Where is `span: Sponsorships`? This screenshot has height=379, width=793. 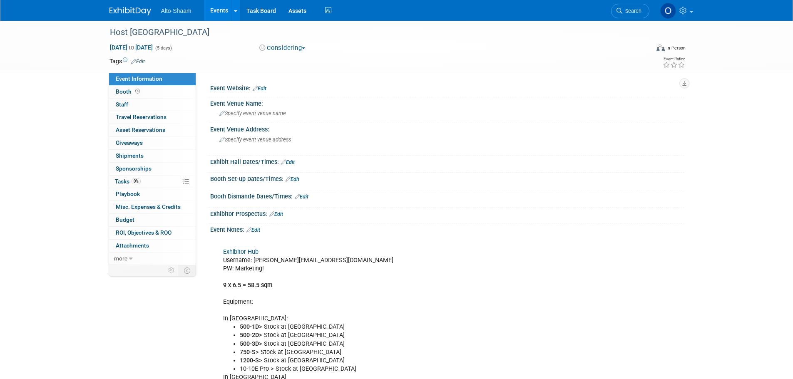
span: Sponsorships is located at coordinates (134, 169).